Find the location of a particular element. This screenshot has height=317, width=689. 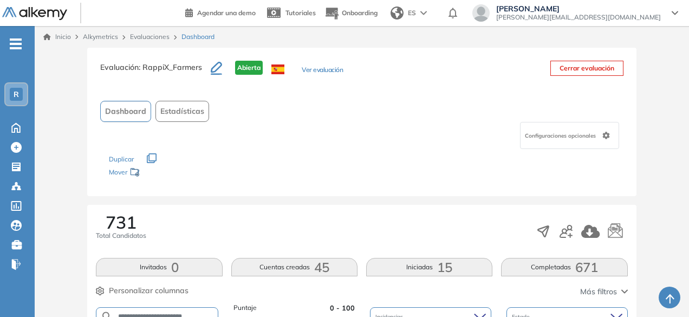

a: Evaluaciones is located at coordinates (149, 36).